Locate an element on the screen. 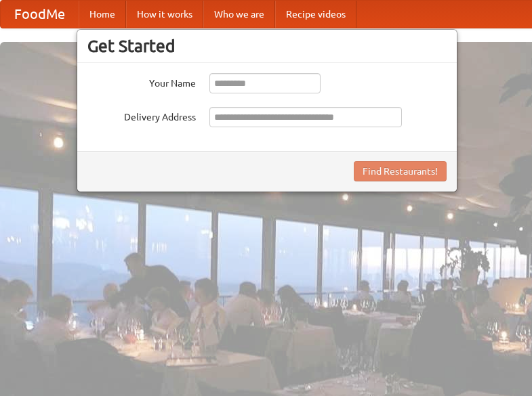 This screenshot has height=396, width=532. button: Find Restaurants! is located at coordinates (400, 172).